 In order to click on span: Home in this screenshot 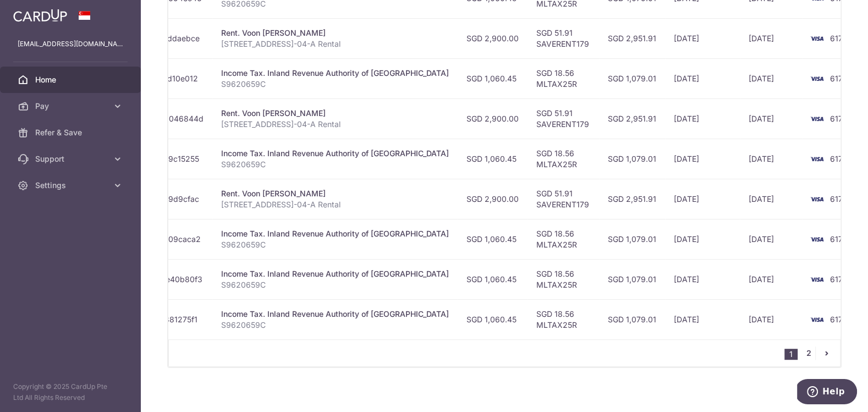, I will do `click(71, 80)`.